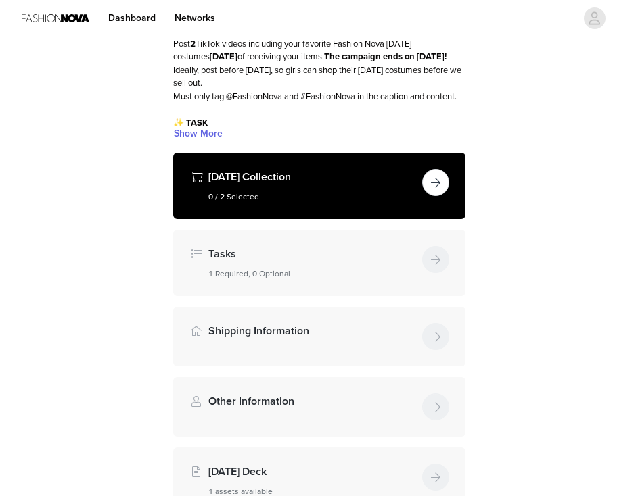 This screenshot has width=638, height=496. What do you see at coordinates (594, 18) in the screenshot?
I see `div: avatar` at bounding box center [594, 18].